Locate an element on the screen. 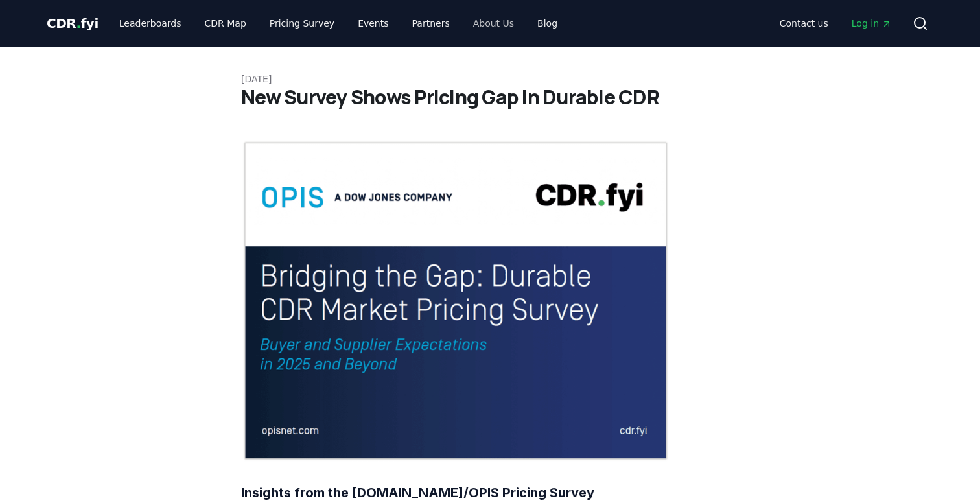 The height and width of the screenshot is (503, 980). a: Partners is located at coordinates (431, 23).